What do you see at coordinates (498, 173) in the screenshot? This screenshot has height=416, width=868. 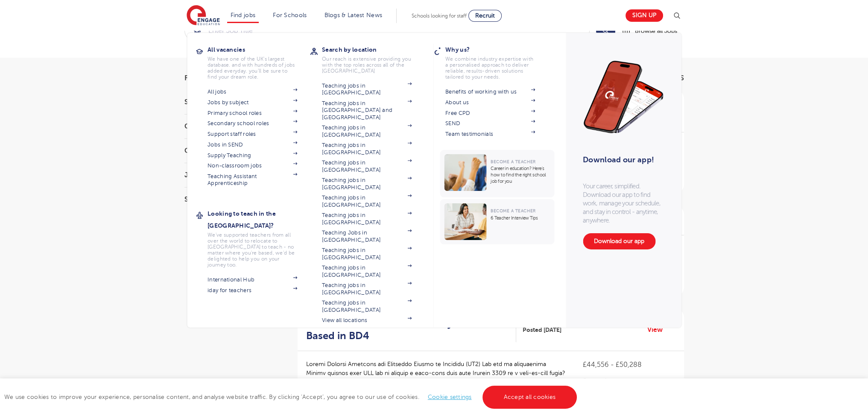 I see `a: Become a TeacherCareer in education? Here’s how to find the right school job for you` at bounding box center [498, 173].